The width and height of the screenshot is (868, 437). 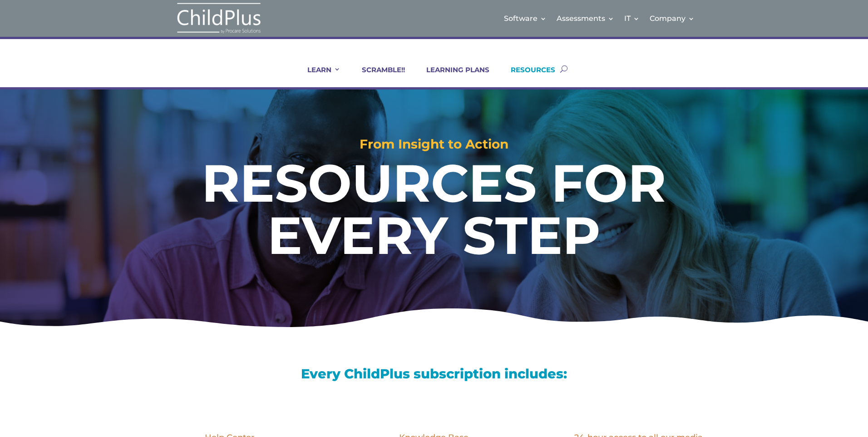 I want to click on h1: RESOURCES FOR EVERY STEP, so click(x=434, y=211).